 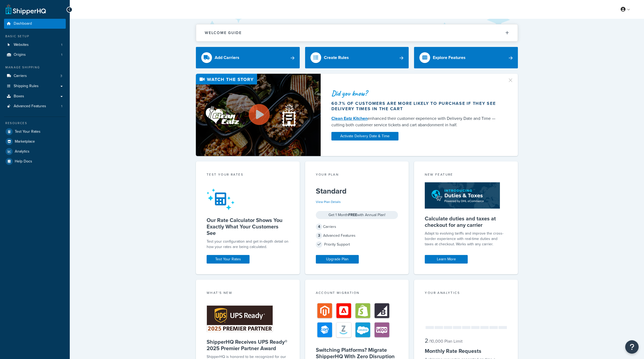 What do you see at coordinates (426, 341) in the screenshot?
I see `span: 2` at bounding box center [426, 341].